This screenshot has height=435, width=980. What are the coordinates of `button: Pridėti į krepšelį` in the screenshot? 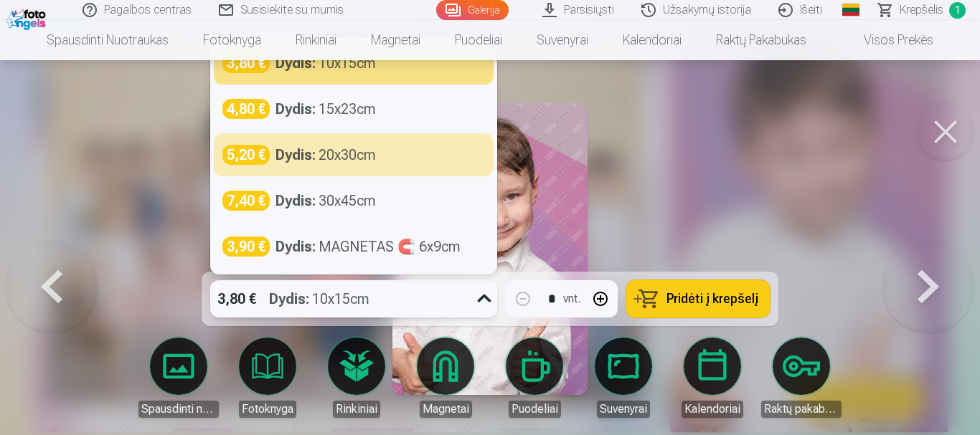 It's located at (698, 299).